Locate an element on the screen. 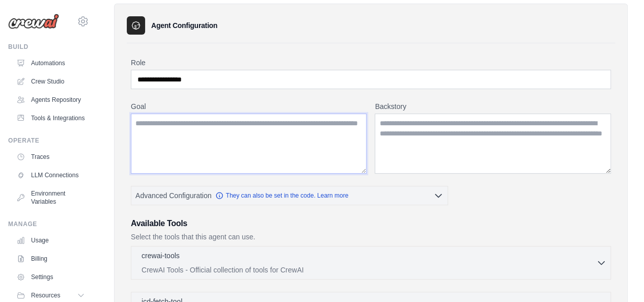  a: Tools & Integrations is located at coordinates (50, 118).